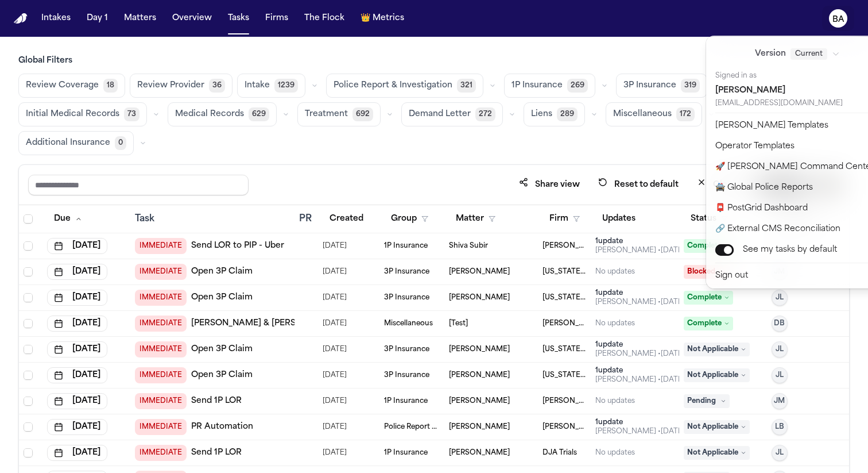  What do you see at coordinates (809, 54) in the screenshot?
I see `span: Current` at bounding box center [809, 54].